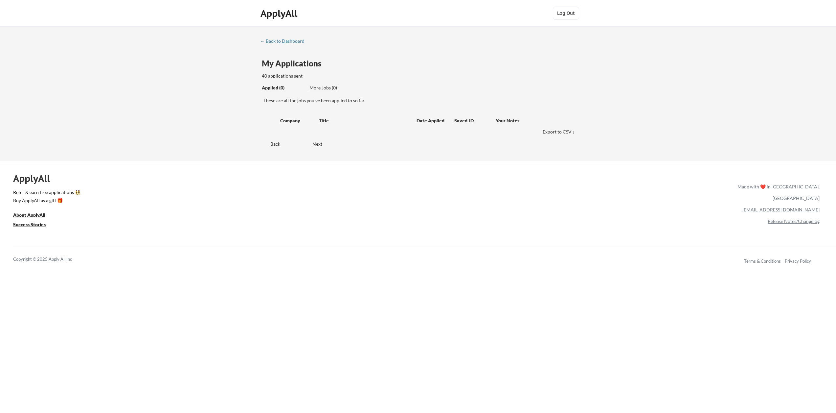 Image resolution: width=836 pixels, height=413 pixels. I want to click on a: Success Stories, so click(34, 225).